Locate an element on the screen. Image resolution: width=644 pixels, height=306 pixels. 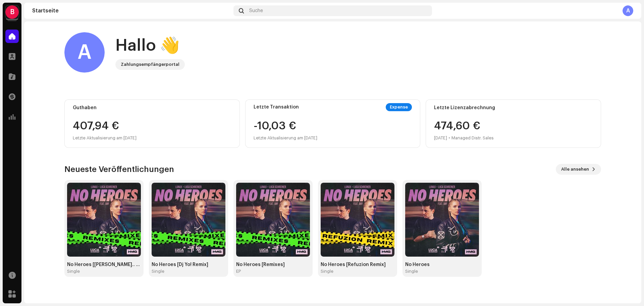
div: Startseite is located at coordinates (131, 11).